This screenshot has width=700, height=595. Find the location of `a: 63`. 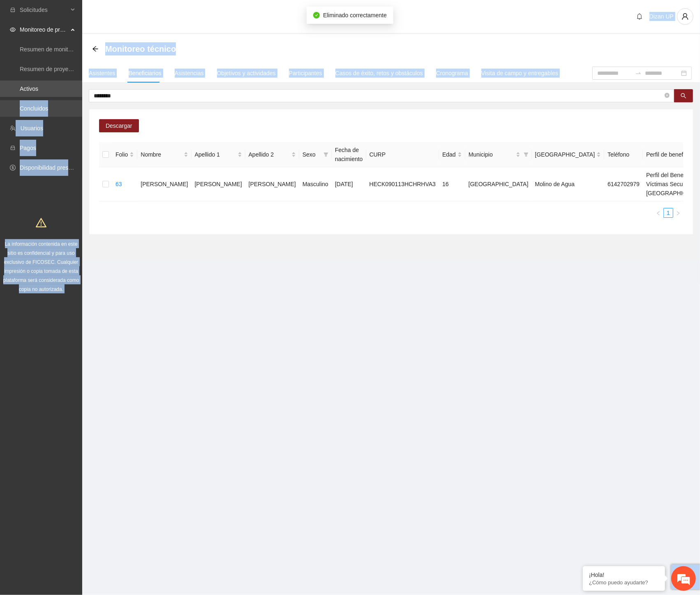

a: 63 is located at coordinates (119, 184).